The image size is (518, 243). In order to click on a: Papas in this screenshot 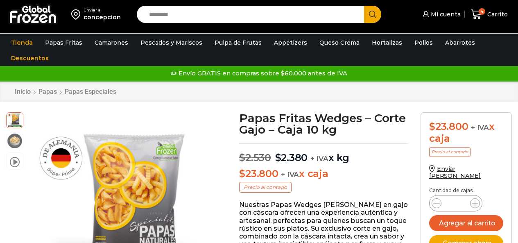, I will do `click(47, 91)`.